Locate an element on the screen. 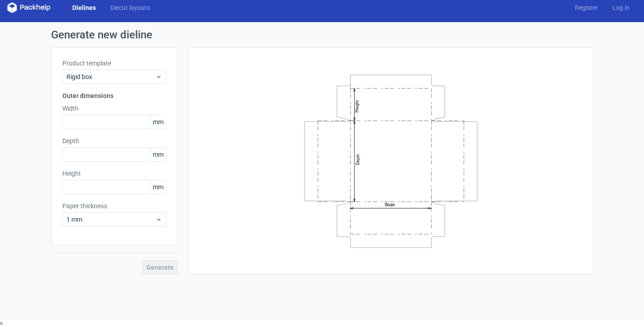 This screenshot has width=644, height=327. label: Paper thickness is located at coordinates (114, 206).